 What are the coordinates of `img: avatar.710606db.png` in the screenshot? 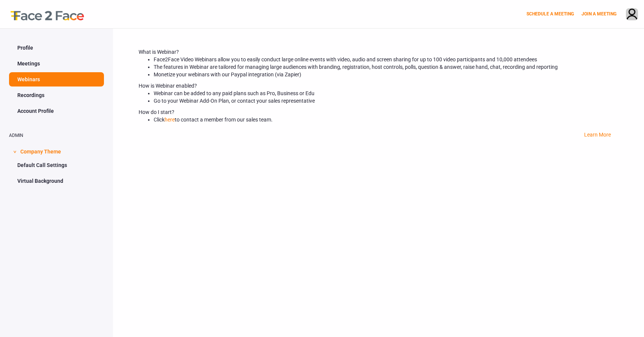 It's located at (632, 15).